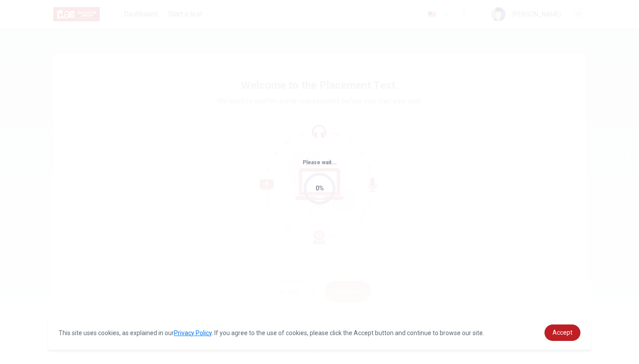 The image size is (639, 364). Describe the element at coordinates (320, 163) in the screenshot. I see `span: Please wait...` at that location.